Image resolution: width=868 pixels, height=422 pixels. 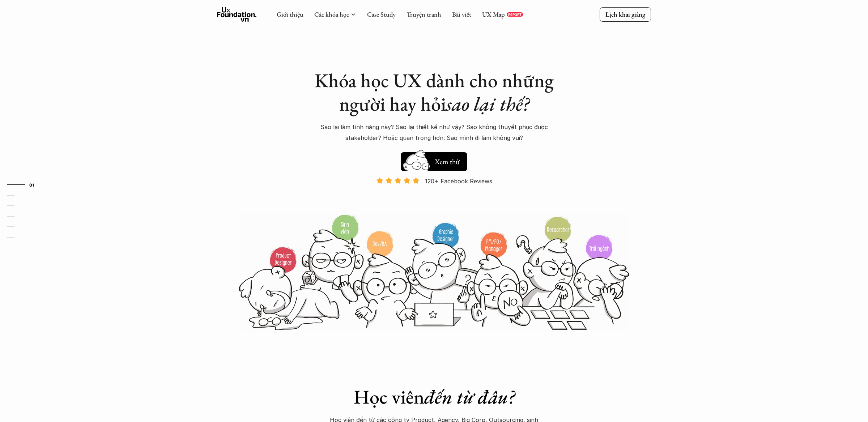 What do you see at coordinates (32, 184) in the screenshot?
I see `strong: 01` at bounding box center [32, 184].